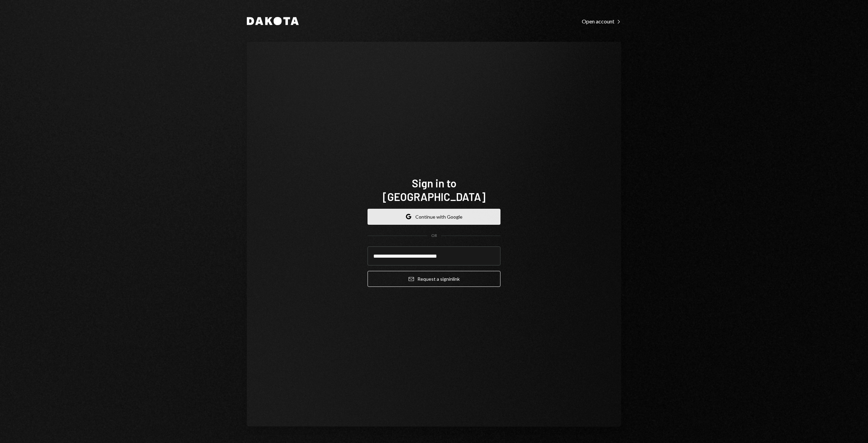 The height and width of the screenshot is (443, 868). I want to click on button: Continue with Google, so click(434, 216).